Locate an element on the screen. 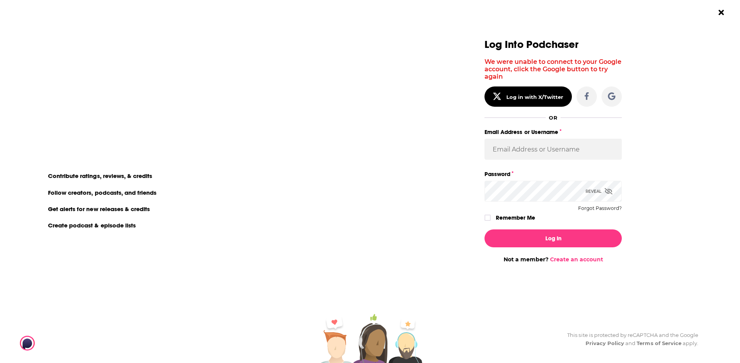 The height and width of the screenshot is (363, 740). h3: Log Into Podchaser is located at coordinates (553, 44).